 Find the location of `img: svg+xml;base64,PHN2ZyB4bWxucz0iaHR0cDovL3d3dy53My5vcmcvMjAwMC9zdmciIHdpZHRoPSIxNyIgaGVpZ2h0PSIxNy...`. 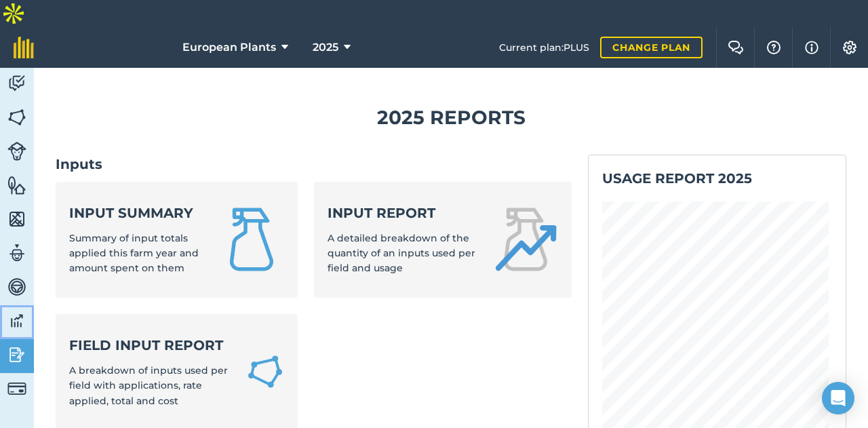

img: svg+xml;base64,PHN2ZyB4bWxucz0iaHR0cDovL3d3dy53My5vcmcvMjAwMC9zdmciIHdpZHRoPSIxNyIgaGVpZ2h0PSIxNy... is located at coordinates (811, 47).